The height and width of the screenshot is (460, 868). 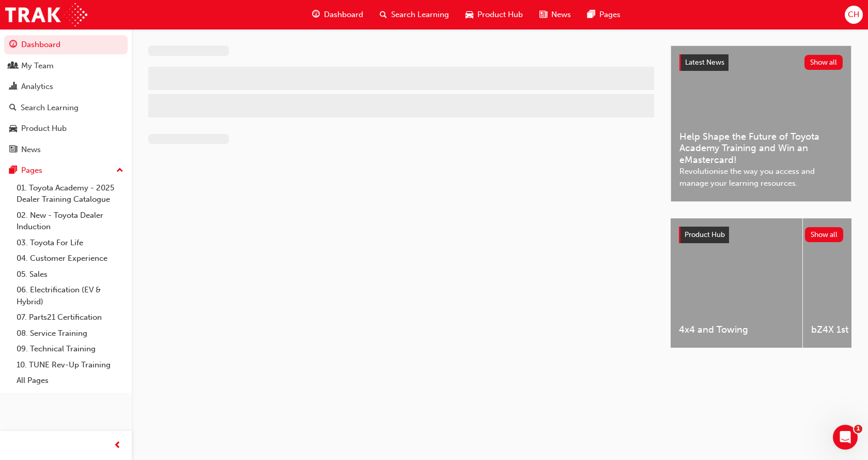 I want to click on span: 4x4 and Towing, so click(x=736, y=329).